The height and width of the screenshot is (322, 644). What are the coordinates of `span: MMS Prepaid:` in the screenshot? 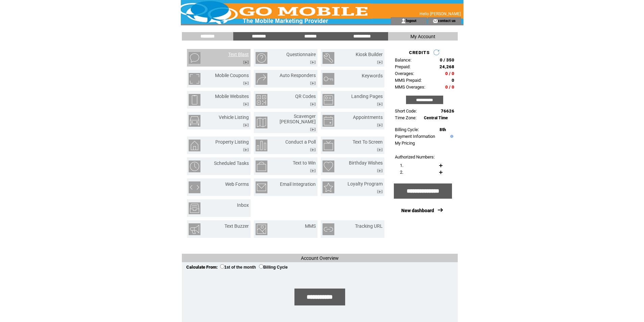 It's located at (408, 80).